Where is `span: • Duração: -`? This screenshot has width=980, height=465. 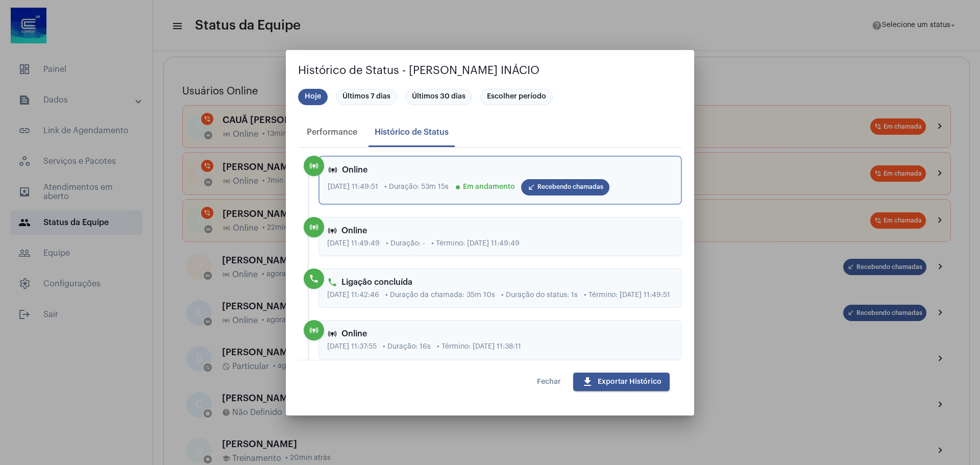 span: • Duração: - is located at coordinates (405, 243).